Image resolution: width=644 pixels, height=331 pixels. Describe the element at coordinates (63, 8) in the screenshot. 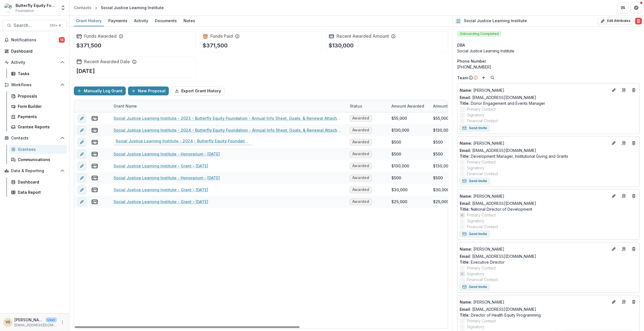

I see `button: Open entity switcher` at that location.